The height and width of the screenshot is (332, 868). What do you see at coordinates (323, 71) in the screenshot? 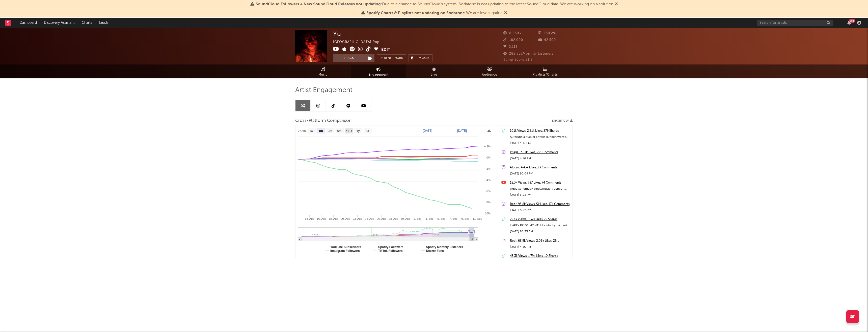
I see `a: Music` at bounding box center [323, 71].